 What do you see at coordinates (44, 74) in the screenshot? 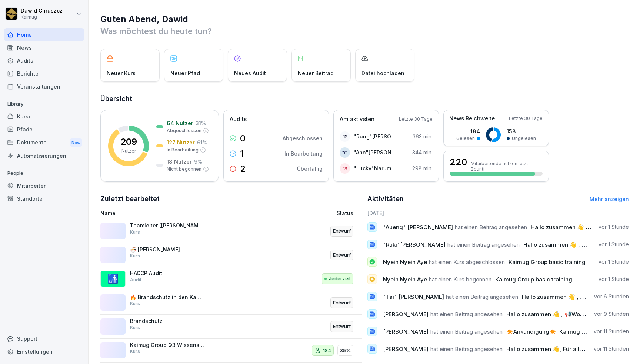
I see `div: Berichte` at bounding box center [44, 74].